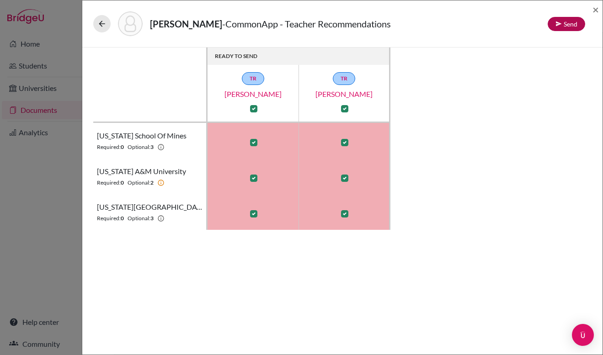 The image size is (603, 355). What do you see at coordinates (567, 24) in the screenshot?
I see `button: Send` at bounding box center [567, 24].